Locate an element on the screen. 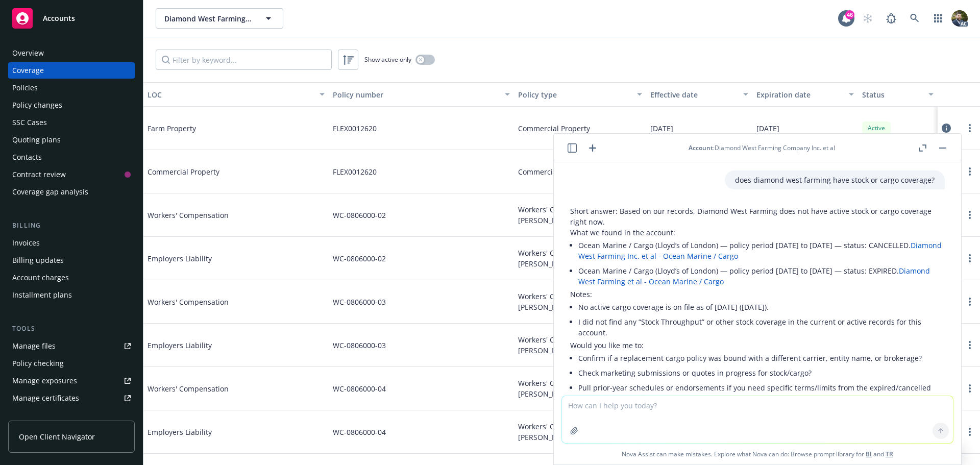 The width and height of the screenshot is (980, 465). span: Accounts is located at coordinates (59, 18).